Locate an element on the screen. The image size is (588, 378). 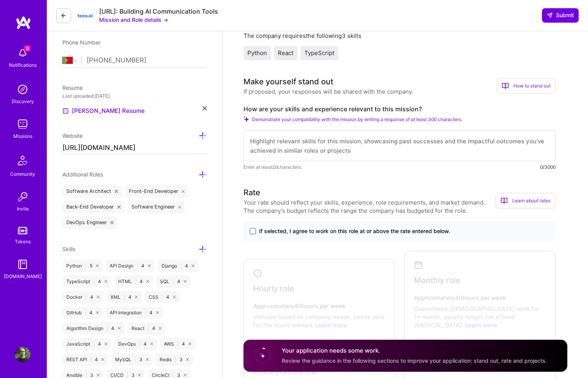
span: Submit is located at coordinates (560, 15).